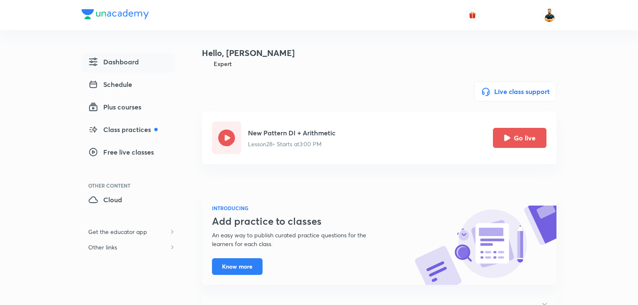 The width and height of the screenshot is (638, 305). Describe the element at coordinates (121, 152) in the screenshot. I see `span: Free live classes` at that location.